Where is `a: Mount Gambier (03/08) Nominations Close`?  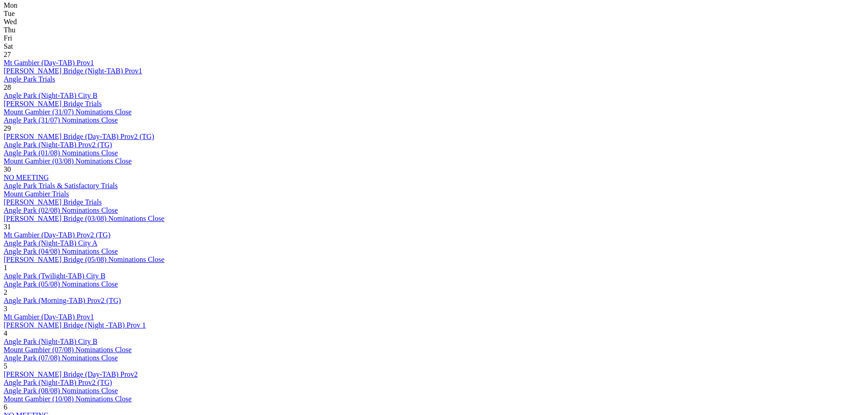 a: Mount Gambier (03/08) Nominations Close is located at coordinates (67, 161).